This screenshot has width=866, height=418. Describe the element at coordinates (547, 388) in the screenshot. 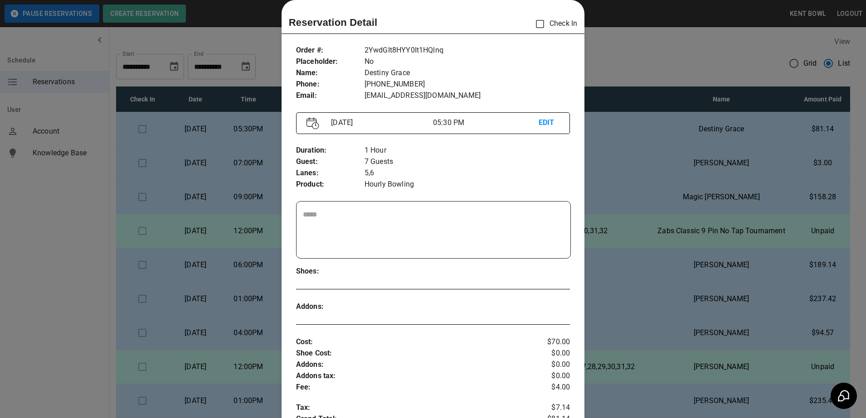

I see `p: $4.00` at that location.